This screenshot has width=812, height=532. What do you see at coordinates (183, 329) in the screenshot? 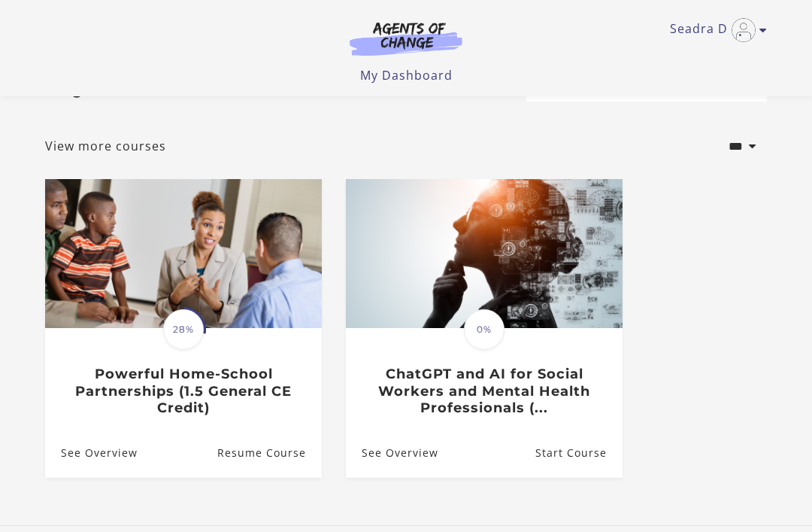
I see `span: 28%` at bounding box center [183, 329].